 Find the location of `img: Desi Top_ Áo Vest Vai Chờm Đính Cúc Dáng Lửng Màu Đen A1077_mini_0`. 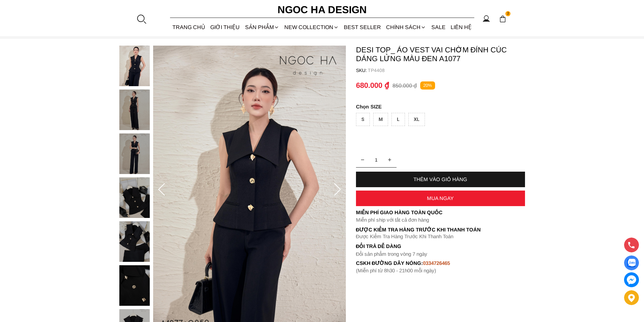

img: Desi Top_ Áo Vest Vai Chờm Đính Cúc Dáng Lửng Màu Đen A1077_mini_0 is located at coordinates (135, 66).